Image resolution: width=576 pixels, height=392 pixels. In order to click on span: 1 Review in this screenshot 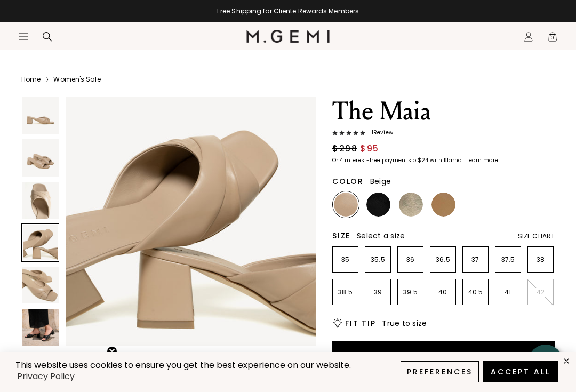, I will do `click(379, 133)`.